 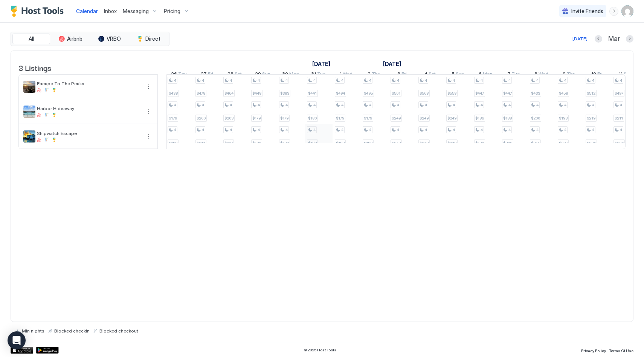 What do you see at coordinates (564, 93) in the screenshot?
I see `span: $458` at bounding box center [564, 93].